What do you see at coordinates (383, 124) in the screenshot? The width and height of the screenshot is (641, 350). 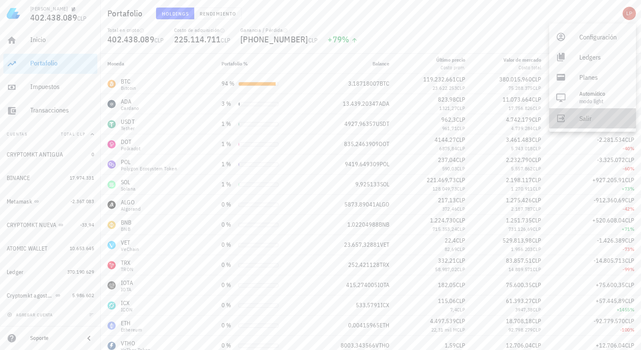 I see `span: USDT` at bounding box center [383, 124].